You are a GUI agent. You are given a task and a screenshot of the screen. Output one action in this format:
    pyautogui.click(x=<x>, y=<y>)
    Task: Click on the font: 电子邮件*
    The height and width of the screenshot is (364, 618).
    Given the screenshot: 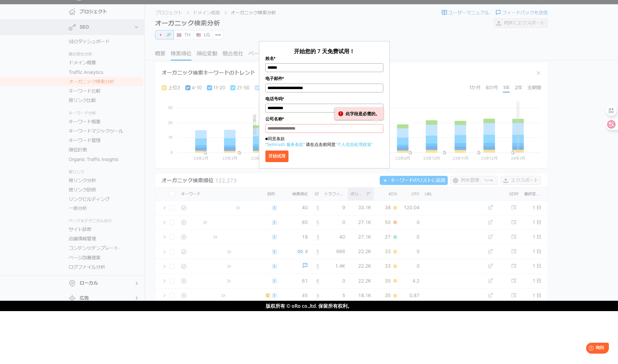 What is the action you would take?
    pyautogui.click(x=274, y=79)
    